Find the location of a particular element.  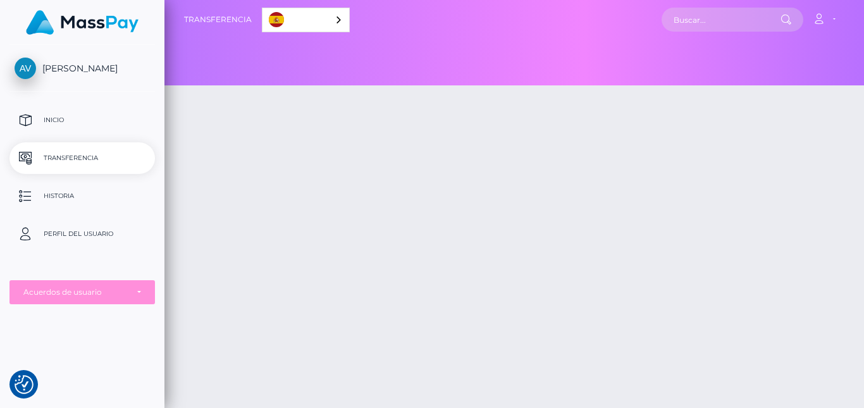

aside: Language selected: Español is located at coordinates (306, 20).